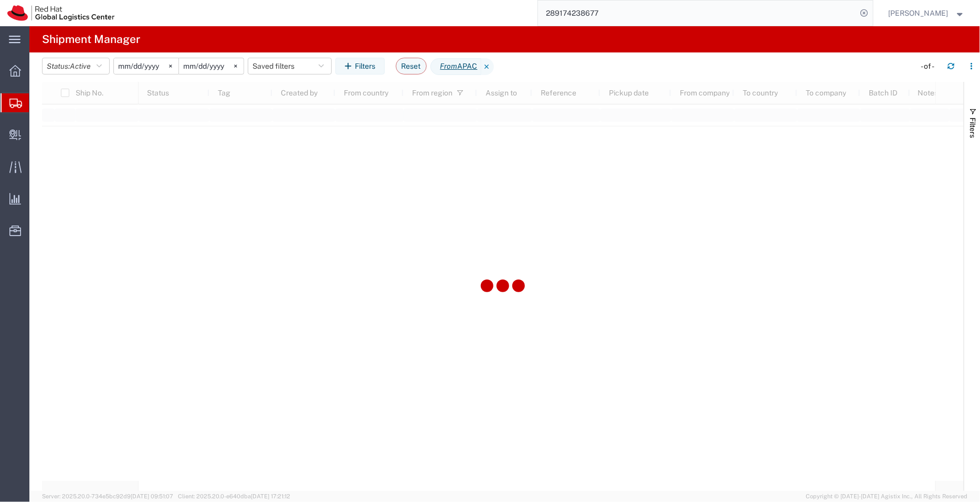 This screenshot has width=980, height=502. What do you see at coordinates (411, 66) in the screenshot?
I see `button: Reset` at bounding box center [411, 66].